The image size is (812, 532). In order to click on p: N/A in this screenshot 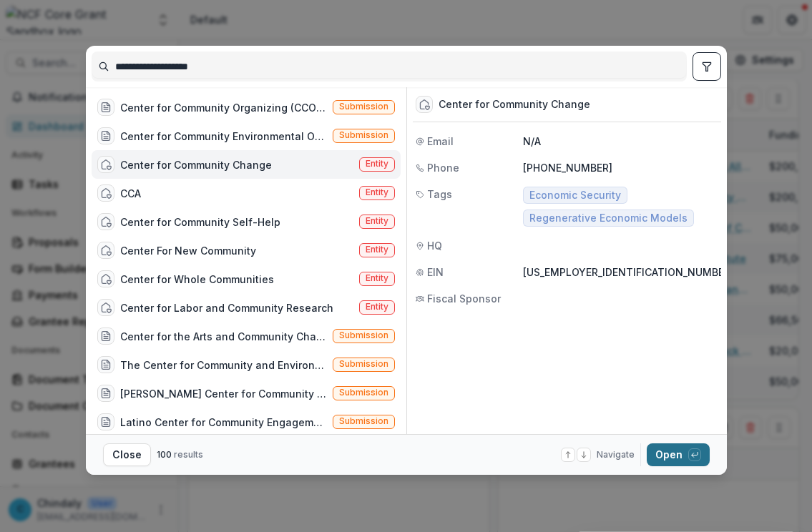, I will do `click(621, 141)`.